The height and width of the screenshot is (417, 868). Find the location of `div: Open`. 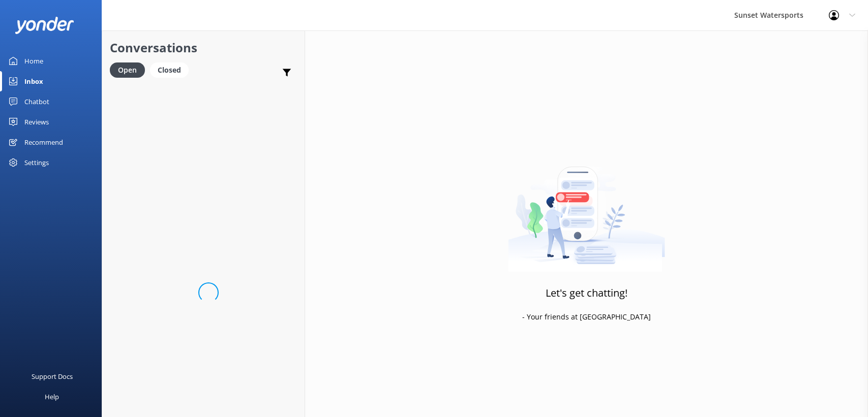

div: Open is located at coordinates (127, 70).